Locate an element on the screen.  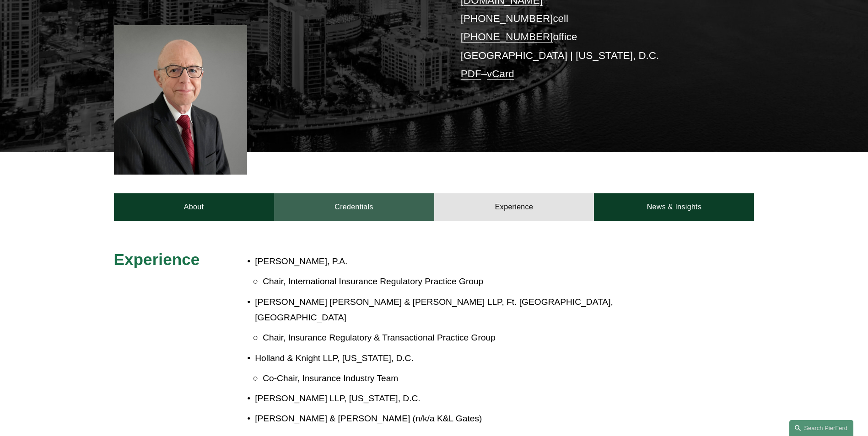
span: Experience is located at coordinates (157, 259).